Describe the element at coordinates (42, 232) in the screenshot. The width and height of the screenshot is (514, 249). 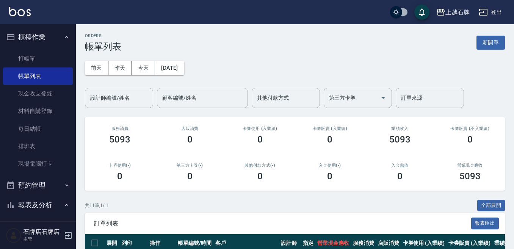
I see `h5: 石牌店石牌店` at that location.